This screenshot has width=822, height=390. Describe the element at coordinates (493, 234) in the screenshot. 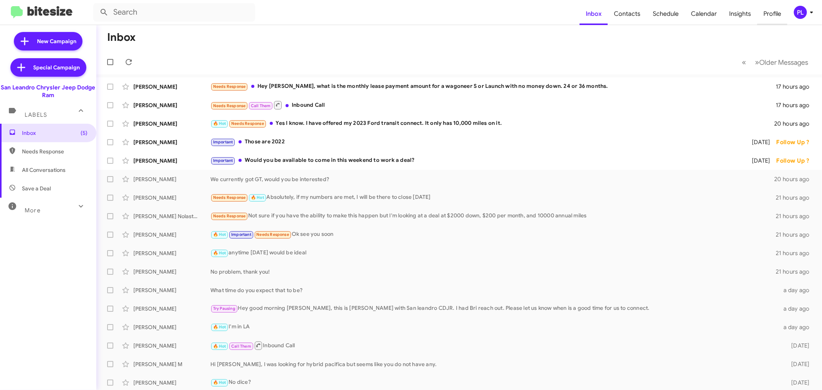

I see `div: Ok see you soon` at that location.